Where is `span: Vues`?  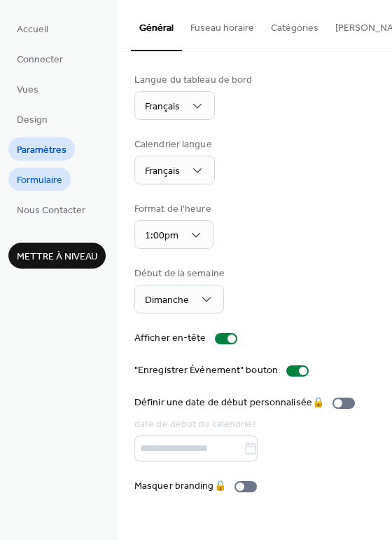
span: Vues is located at coordinates (27, 90).